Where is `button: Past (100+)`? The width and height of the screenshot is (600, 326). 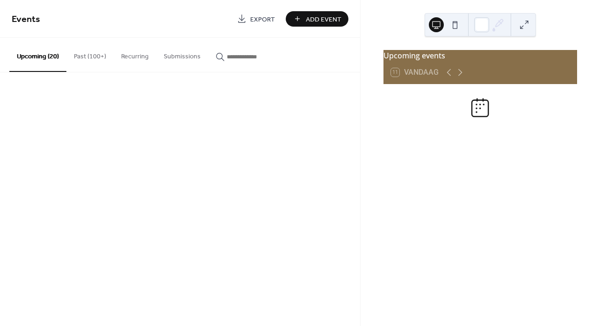 button: Past (100+) is located at coordinates (90, 54).